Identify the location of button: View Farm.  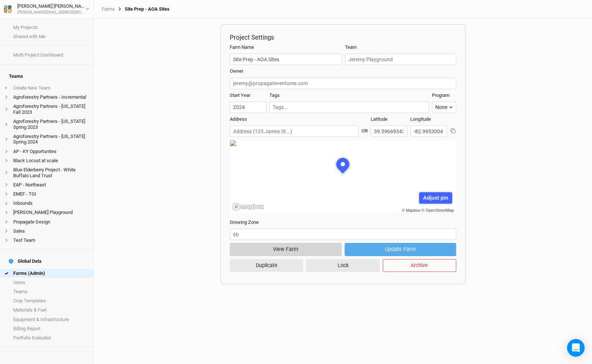
(285, 249).